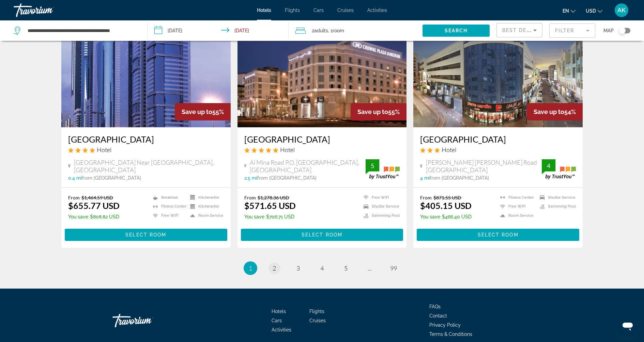 Image resolution: width=644 pixels, height=342 pixels. Describe the element at coordinates (168, 216) in the screenshot. I see `li: Free WiFi` at that location.